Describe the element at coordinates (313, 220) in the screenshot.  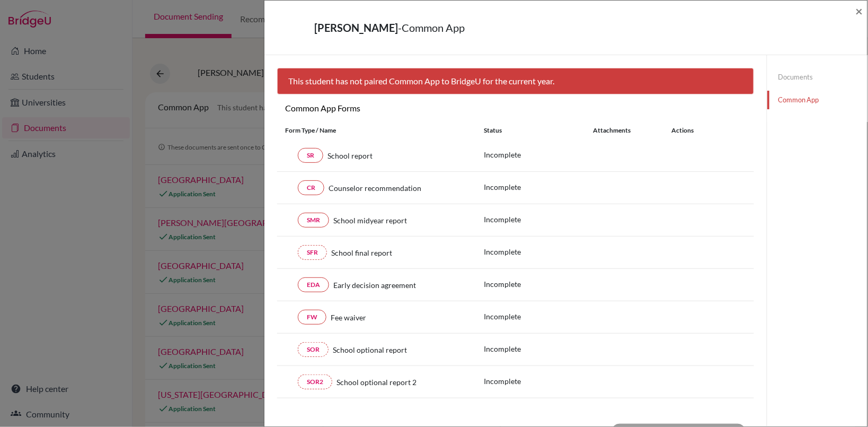
I see `a: SMR` at that location.